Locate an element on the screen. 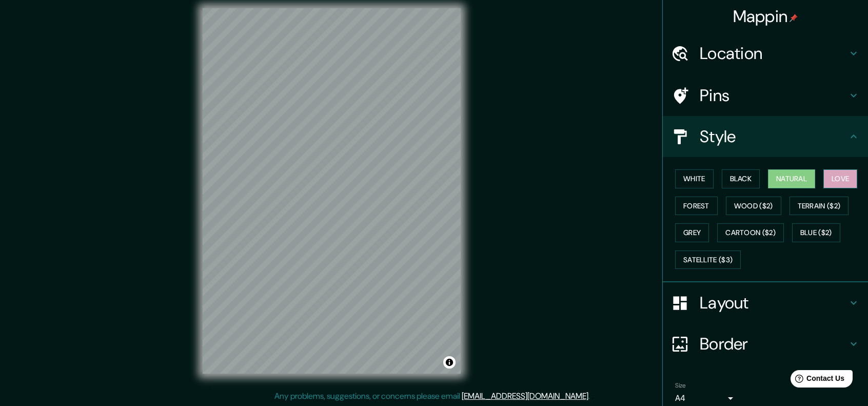  button: Satellite ($3) is located at coordinates (707, 259).